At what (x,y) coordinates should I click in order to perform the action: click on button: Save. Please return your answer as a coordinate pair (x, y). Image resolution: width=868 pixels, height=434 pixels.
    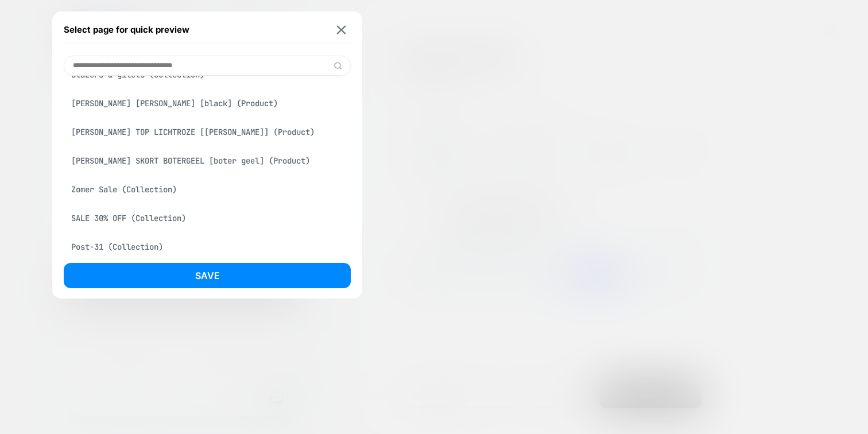
    Looking at the image, I should click on (207, 275).